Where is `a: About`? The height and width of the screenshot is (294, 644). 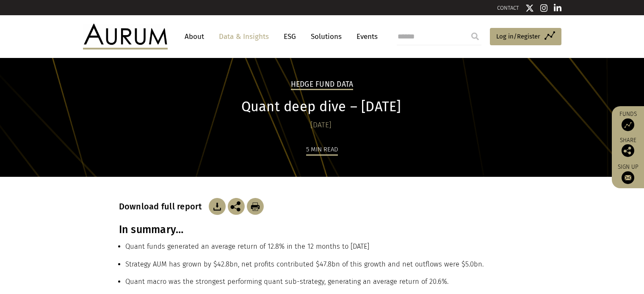
a: About is located at coordinates (194, 36).